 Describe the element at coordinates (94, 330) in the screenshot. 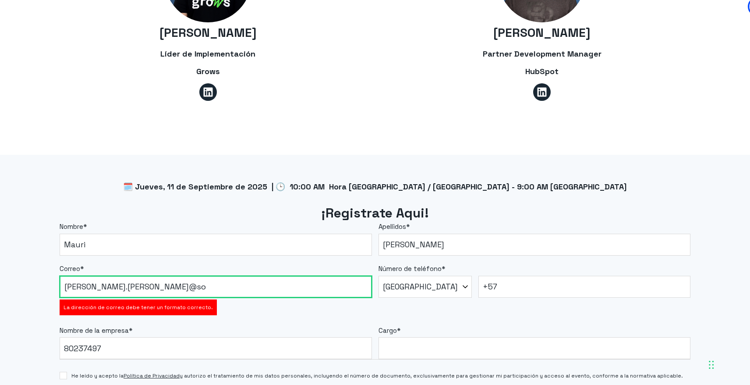

I see `span: Nombre de la empresa` at that location.